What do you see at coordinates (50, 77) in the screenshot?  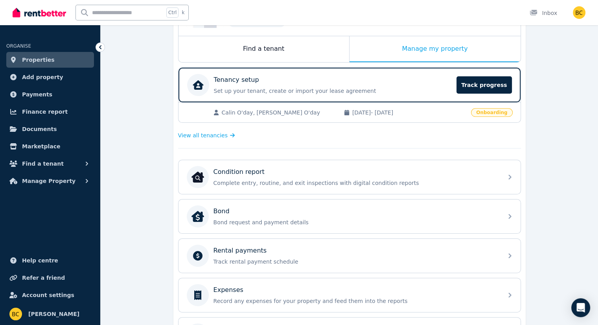 I see `a: Add property` at bounding box center [50, 77].